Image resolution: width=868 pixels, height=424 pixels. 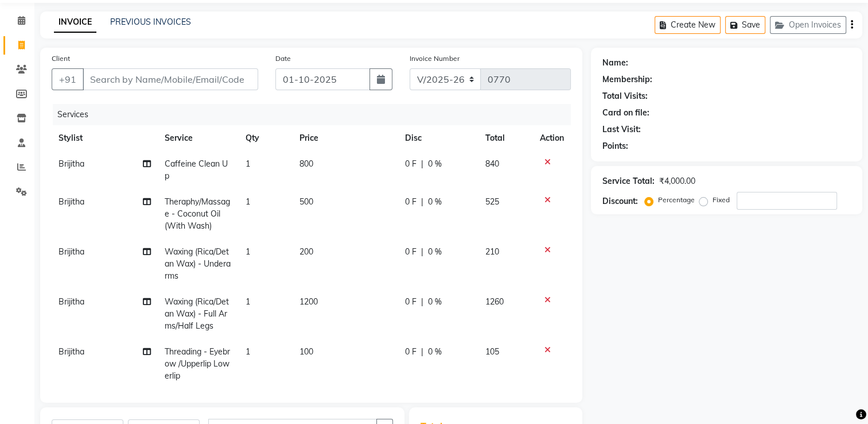 I want to click on div: Services, so click(x=317, y=114).